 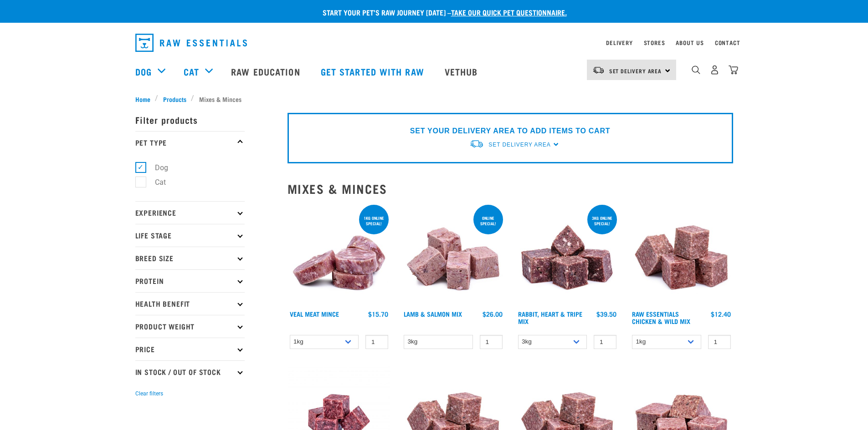 What do you see at coordinates (510, 131) in the screenshot?
I see `p: SET YOUR DELIVERY AREA TO ADD ITEMS TO CART` at bounding box center [510, 131].